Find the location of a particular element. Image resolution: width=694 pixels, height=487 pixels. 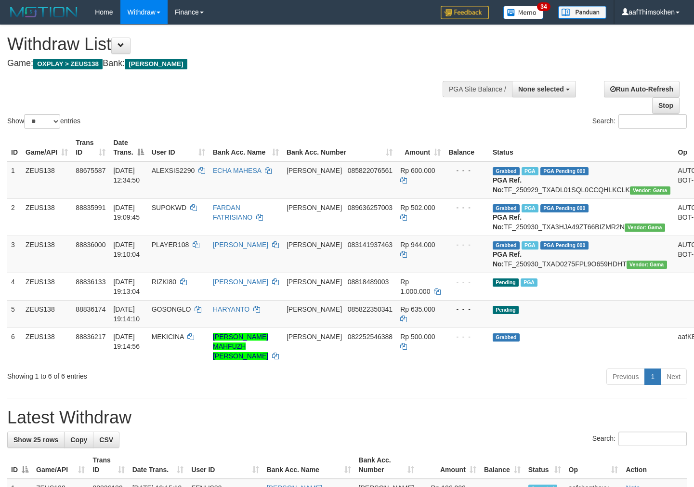

span: Rp 944.000 is located at coordinates (418, 245).